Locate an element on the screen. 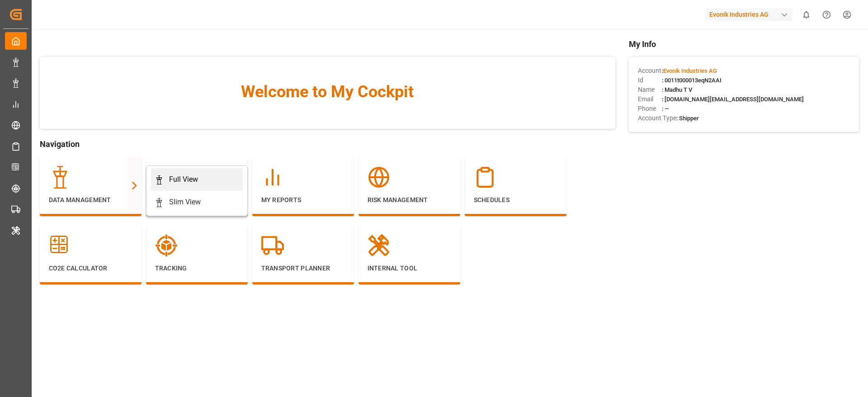 This screenshot has height=397, width=868. div: Evonik Industries AG is located at coordinates (749, 14).